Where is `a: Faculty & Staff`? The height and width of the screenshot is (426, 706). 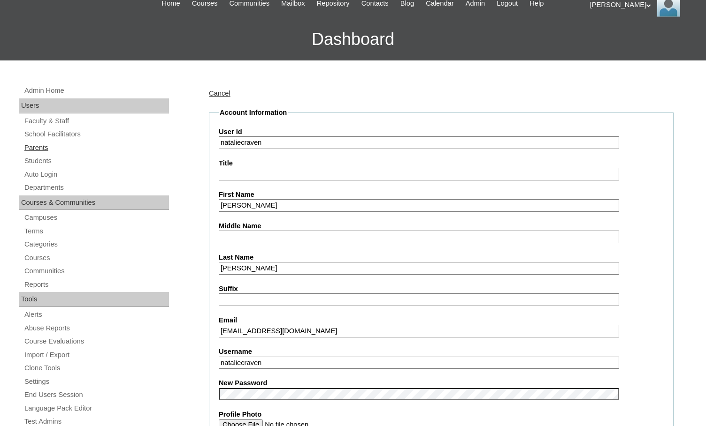
a: Faculty & Staff is located at coordinates (96, 121).